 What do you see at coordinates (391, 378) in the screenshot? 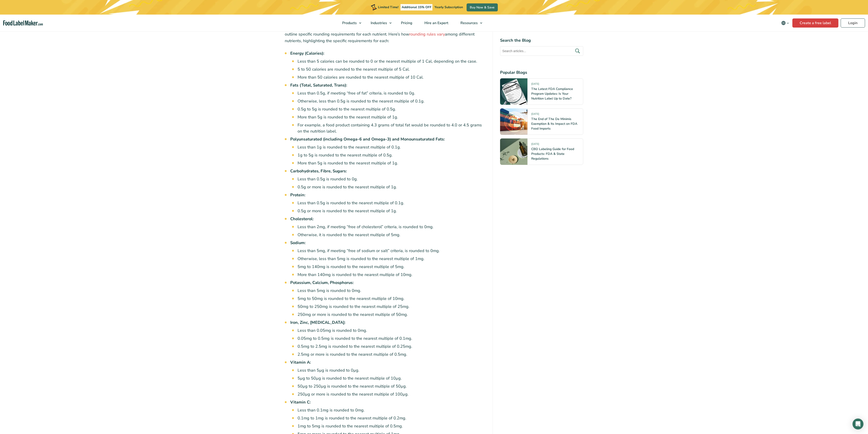
I see `li: 5µg to 50µg is rounded to the nearest multiple of 10µg.` at bounding box center [391, 378].